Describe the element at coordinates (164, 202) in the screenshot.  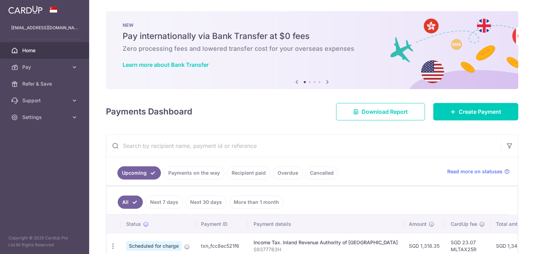
I see `a: Next 7 days` at that location.